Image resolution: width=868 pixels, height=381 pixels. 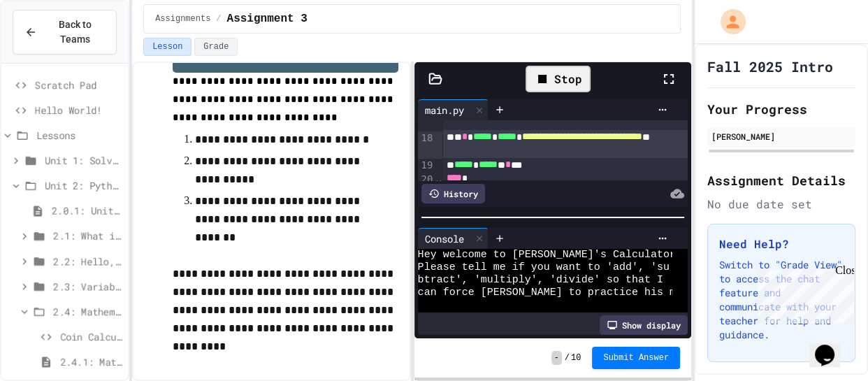 What do you see at coordinates (426, 166) in the screenshot?
I see `div: 19` at bounding box center [426, 166].